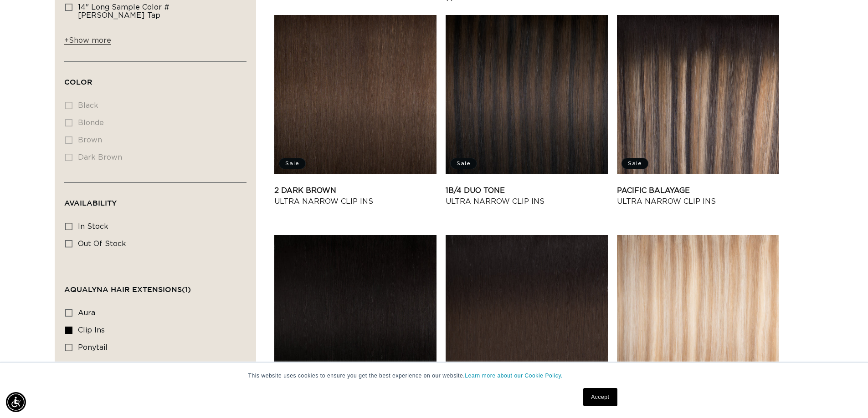 Image resolution: width=868 pixels, height=418 pixels. Describe the element at coordinates (155, 78) in the screenshot. I see `summary: Color (0 selected)` at that location.